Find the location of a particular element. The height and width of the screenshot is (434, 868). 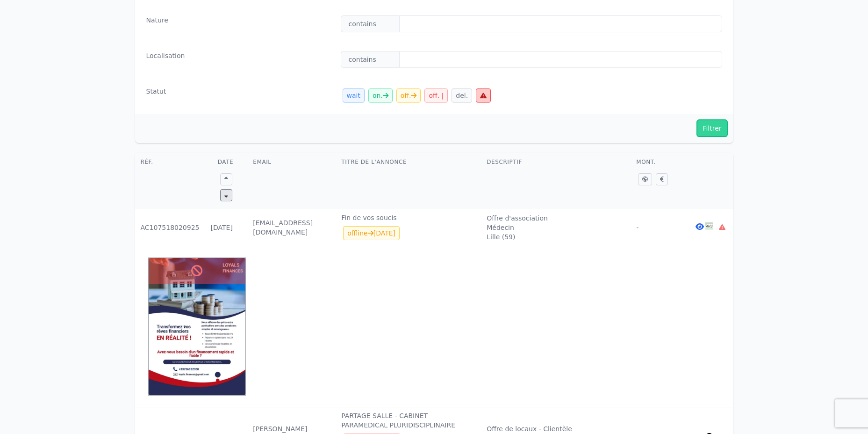

th: Email is located at coordinates (291, 181).